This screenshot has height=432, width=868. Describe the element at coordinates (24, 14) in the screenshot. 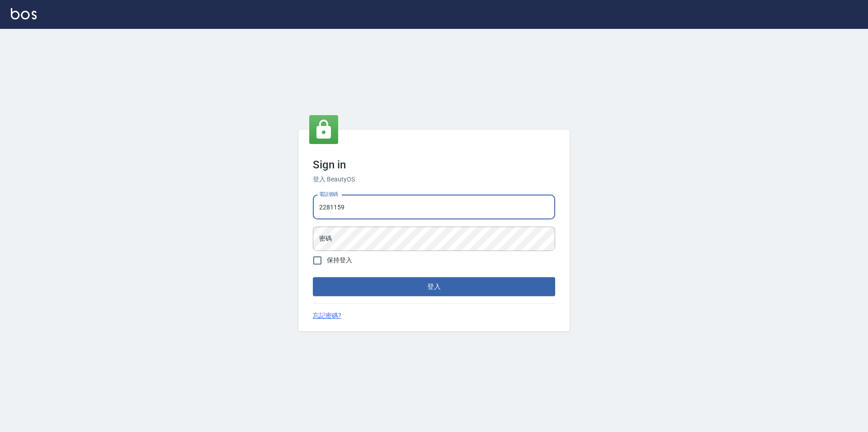

I see `img: Logo` at that location.